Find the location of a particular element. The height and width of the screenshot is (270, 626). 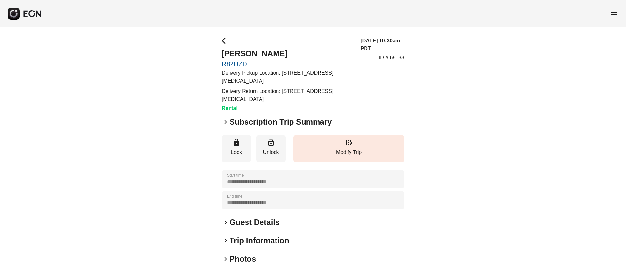

span: menu is located at coordinates (614, 13).